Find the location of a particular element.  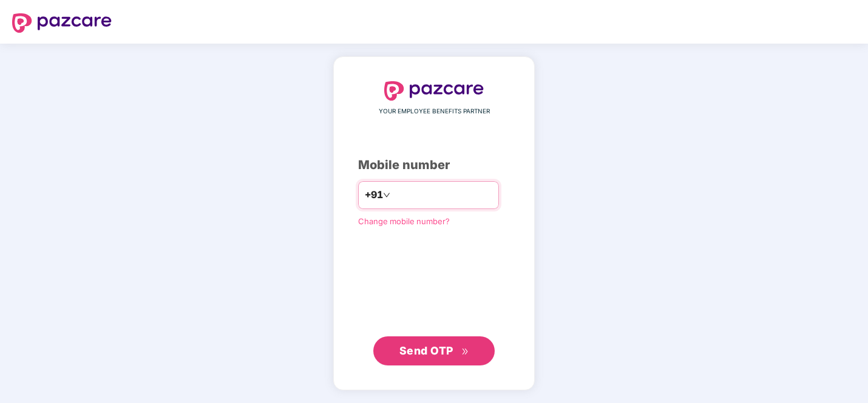

a: Change mobile number? is located at coordinates (403, 221).